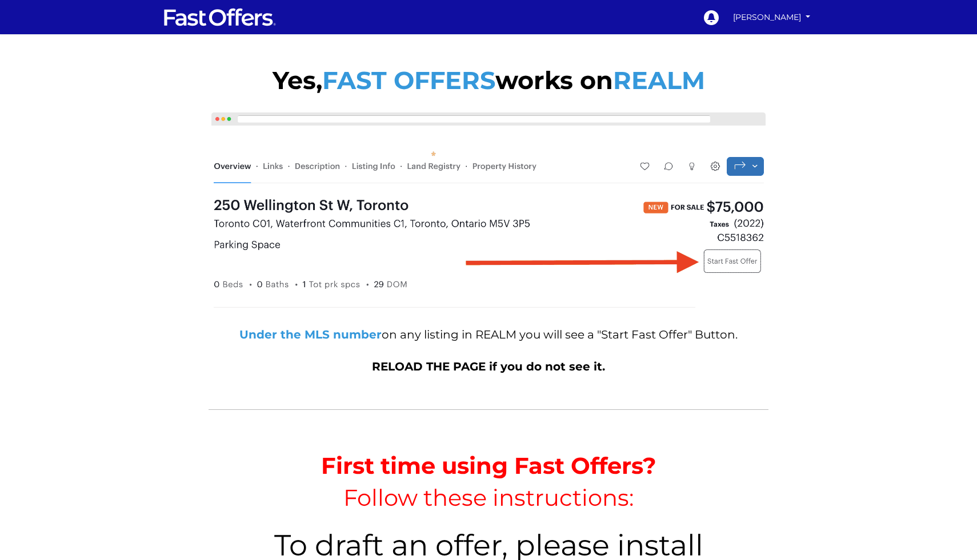  Describe the element at coordinates (488, 334) in the screenshot. I see `p: on any listing in REALM you will see a "Start Fast Offer" Button.` at that location.